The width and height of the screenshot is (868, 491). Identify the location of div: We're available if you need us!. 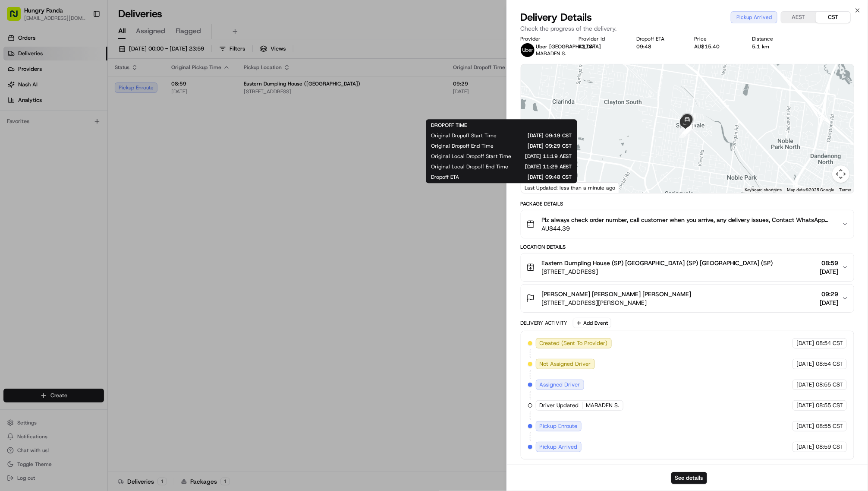
(79, 155).